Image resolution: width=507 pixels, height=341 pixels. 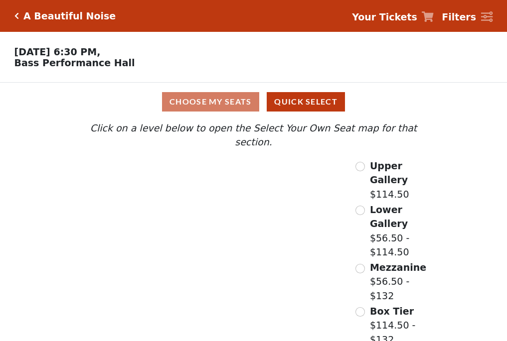 What do you see at coordinates (459, 17) in the screenshot?
I see `strong: Filters` at bounding box center [459, 17].